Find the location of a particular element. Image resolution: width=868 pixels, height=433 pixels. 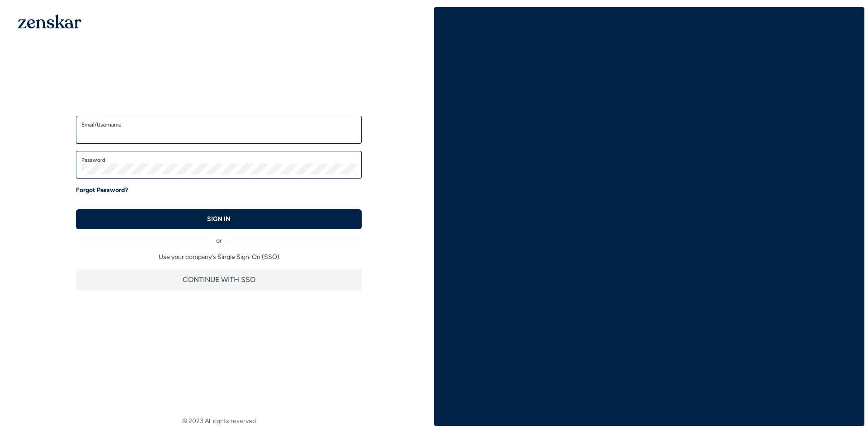

button: CONTINUE WITH SSO is located at coordinates (219, 280).